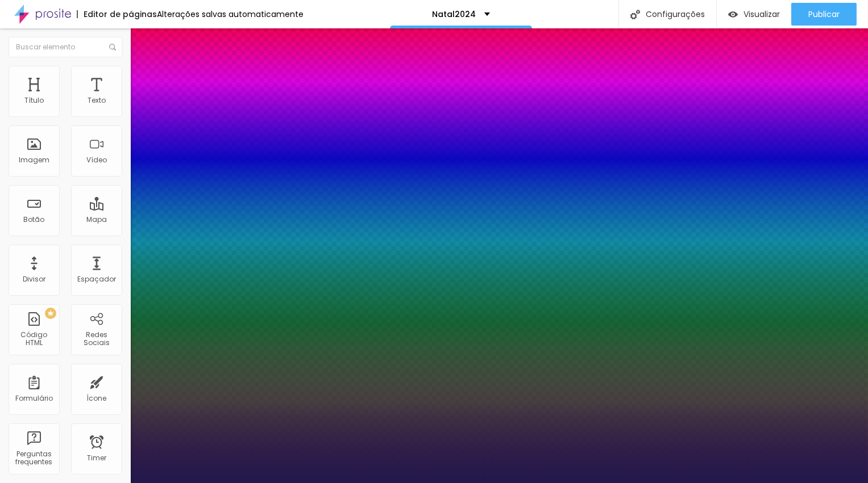  What do you see at coordinates (117, 14) in the screenshot?
I see `div: Editor de páginas` at bounding box center [117, 14].